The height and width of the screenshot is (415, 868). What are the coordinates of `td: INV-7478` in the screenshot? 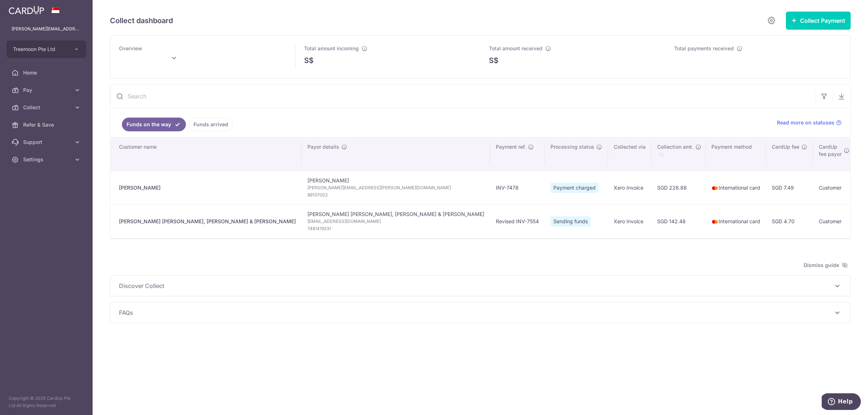 It's located at (517, 188).